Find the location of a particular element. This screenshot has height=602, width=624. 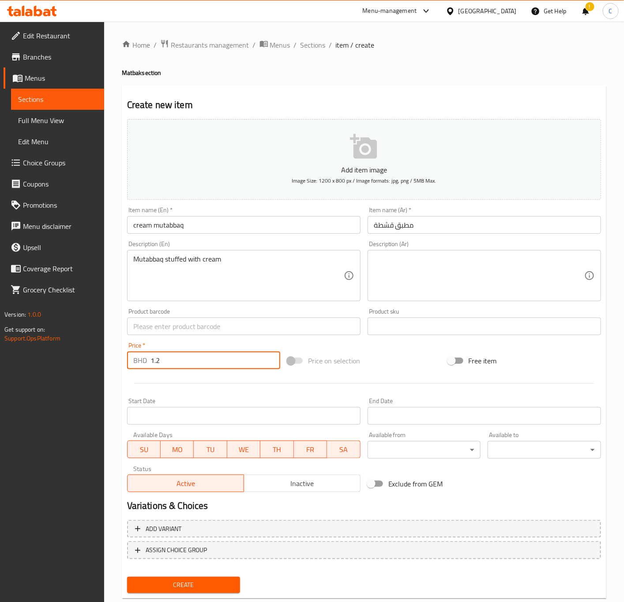

span: Exclude from GEM is located at coordinates (416, 484).